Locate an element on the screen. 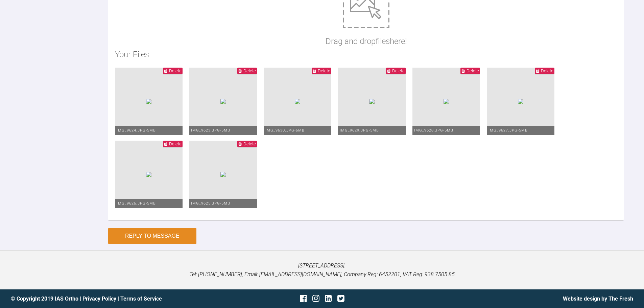 This screenshot has height=308, width=644. a: Website design by The Fresh is located at coordinates (598, 299).